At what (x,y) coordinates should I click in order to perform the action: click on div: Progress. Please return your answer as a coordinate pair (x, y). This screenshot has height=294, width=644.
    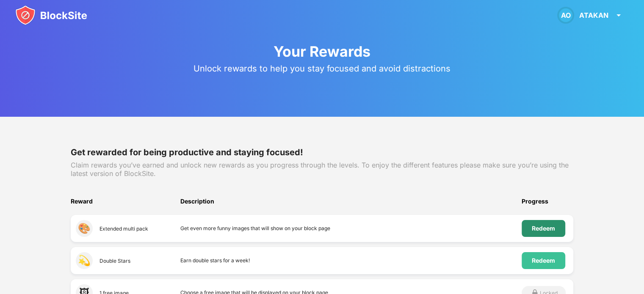
    Looking at the image, I should click on (547, 206).